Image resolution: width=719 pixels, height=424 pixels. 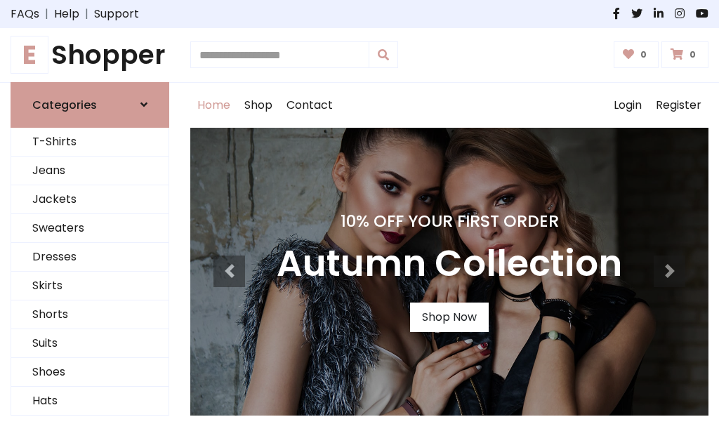 What do you see at coordinates (90, 105) in the screenshot?
I see `a: Categories` at bounding box center [90, 105].